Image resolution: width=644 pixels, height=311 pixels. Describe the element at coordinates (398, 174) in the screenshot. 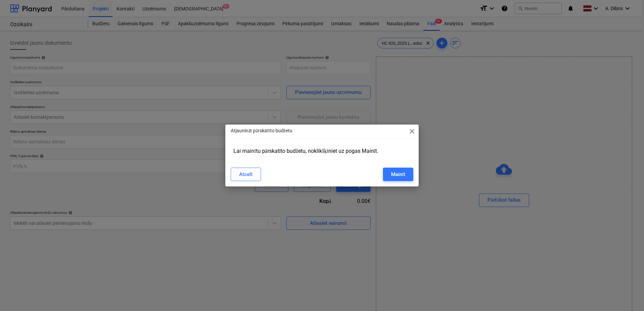

I see `button: Mainīt` at that location.